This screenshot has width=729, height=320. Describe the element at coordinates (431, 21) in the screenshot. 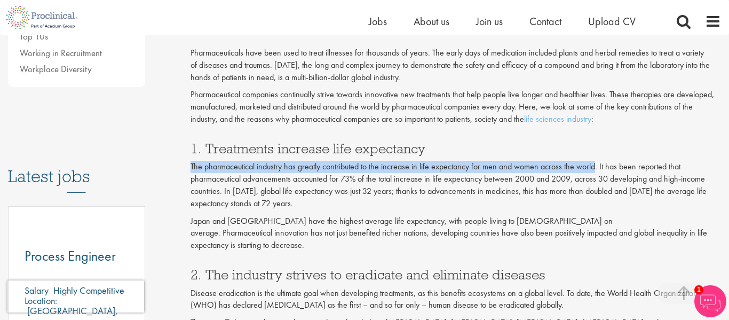

I see `a: About us` at that location.